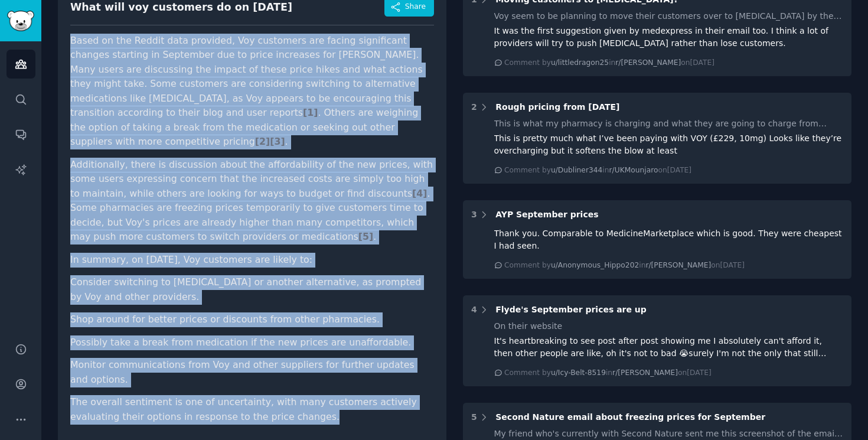  I want to click on span: [ 5 ], so click(365, 236).